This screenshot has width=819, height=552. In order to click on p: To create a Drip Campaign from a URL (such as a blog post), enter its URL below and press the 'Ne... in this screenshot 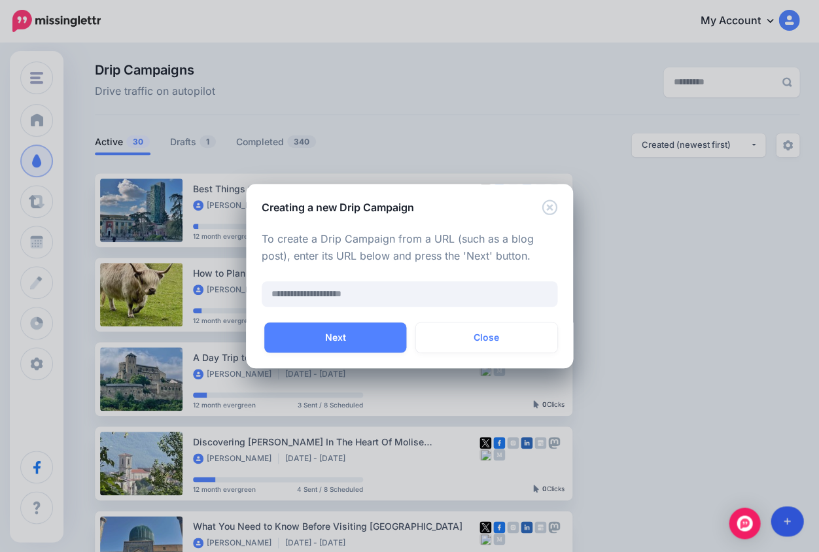, I will do `click(409, 248)`.